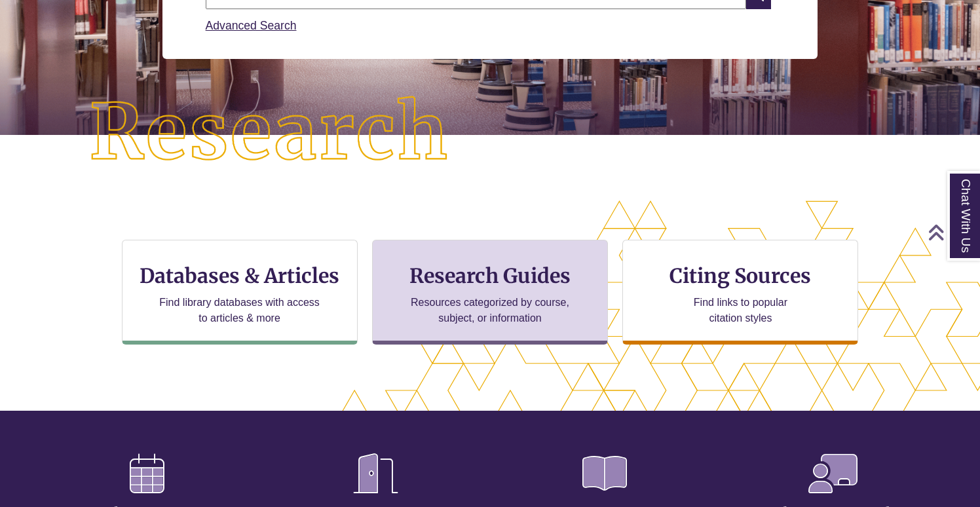 The width and height of the screenshot is (980, 507). I want to click on h3: Databases & Articles, so click(240, 276).